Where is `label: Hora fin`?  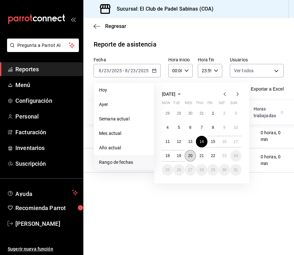 label: Hora fin is located at coordinates (210, 60).